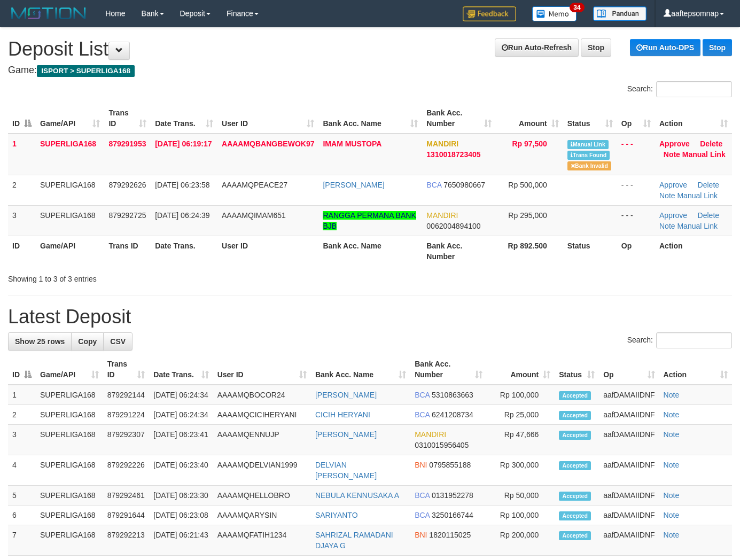 Image resolution: width=740 pixels, height=560 pixels. I want to click on th: Date Trans., so click(184, 250).